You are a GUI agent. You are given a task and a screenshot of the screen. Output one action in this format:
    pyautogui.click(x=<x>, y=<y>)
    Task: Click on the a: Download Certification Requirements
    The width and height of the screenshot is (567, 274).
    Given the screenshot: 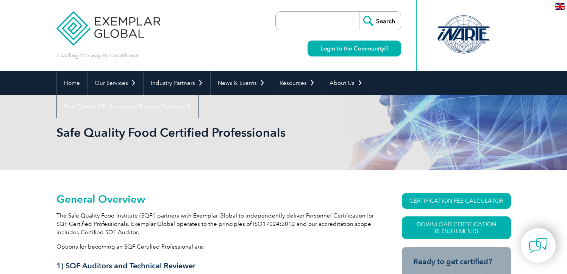 What is the action you would take?
    pyautogui.click(x=457, y=228)
    